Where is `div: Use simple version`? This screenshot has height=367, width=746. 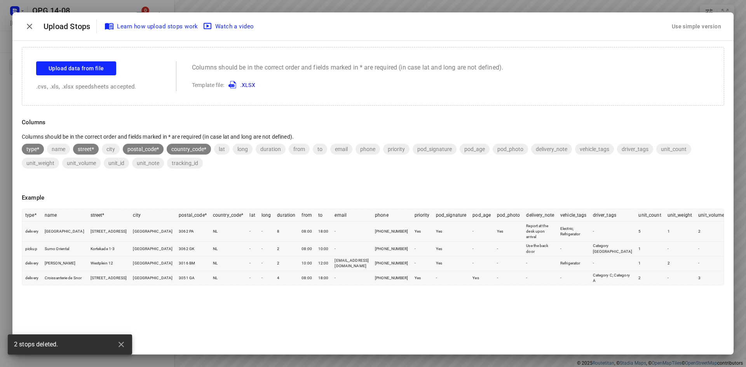
div: Use simple version is located at coordinates (696, 26).